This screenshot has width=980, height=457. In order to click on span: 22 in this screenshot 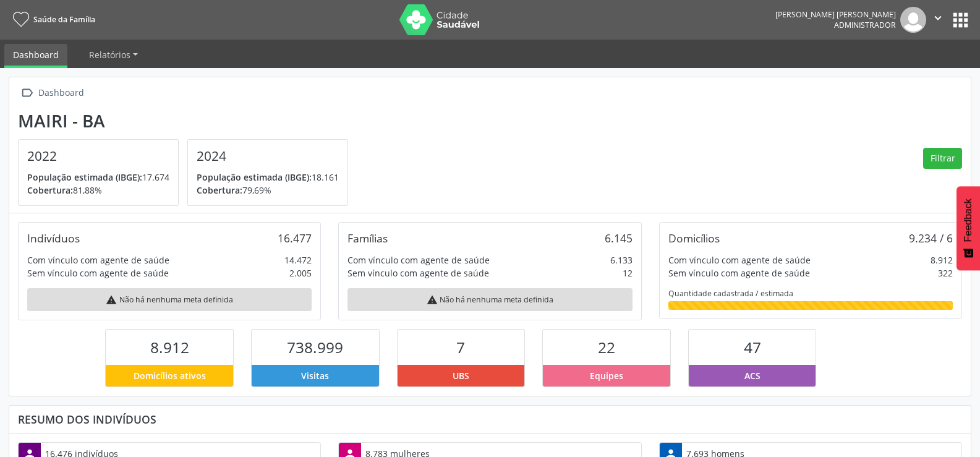, I will do `click(607, 347)`.